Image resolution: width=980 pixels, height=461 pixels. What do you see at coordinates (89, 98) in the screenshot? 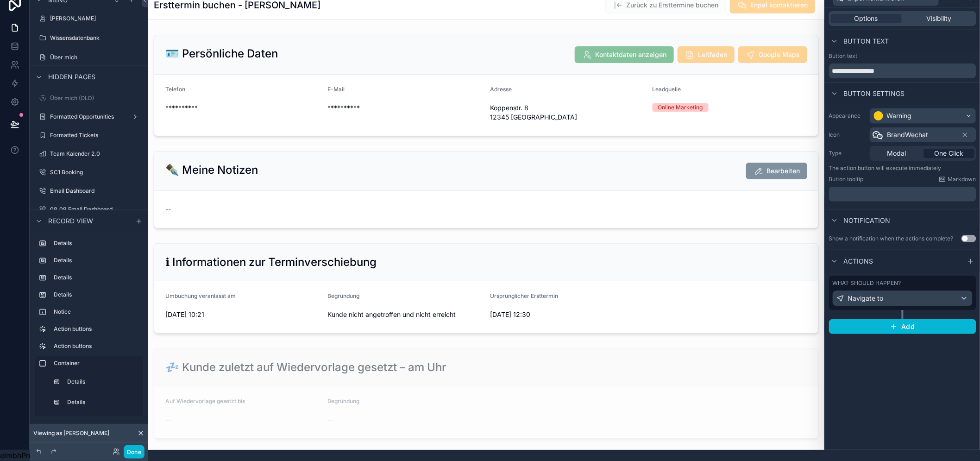
I see `a: Über mich (OLD)` at bounding box center [89, 98].